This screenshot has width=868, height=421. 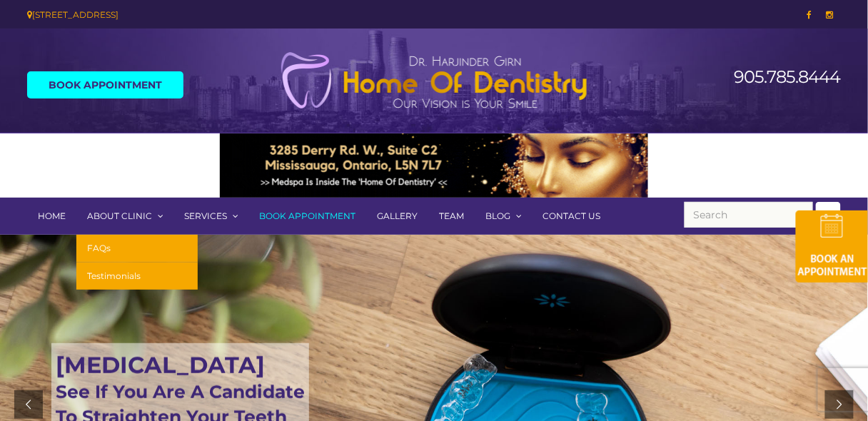 I want to click on a: Gallery, so click(x=397, y=216).